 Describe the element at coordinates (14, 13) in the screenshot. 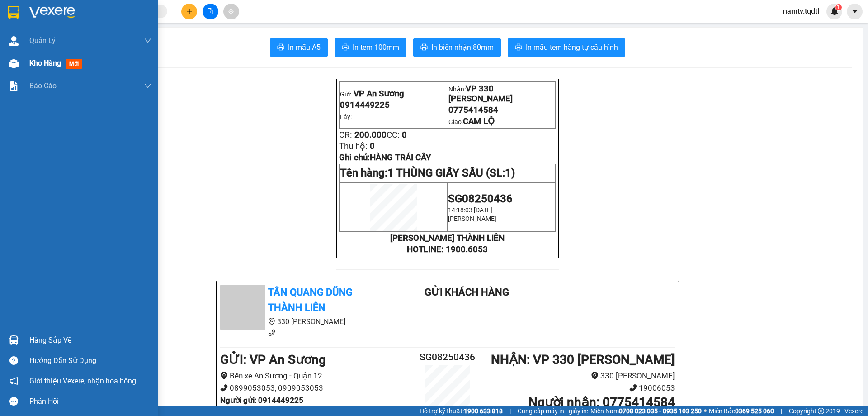

I see `span: Gửi:` at that location.